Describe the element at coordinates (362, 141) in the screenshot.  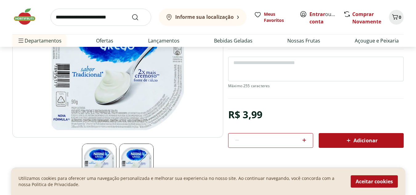
I see `button: Adicionar` at that location.